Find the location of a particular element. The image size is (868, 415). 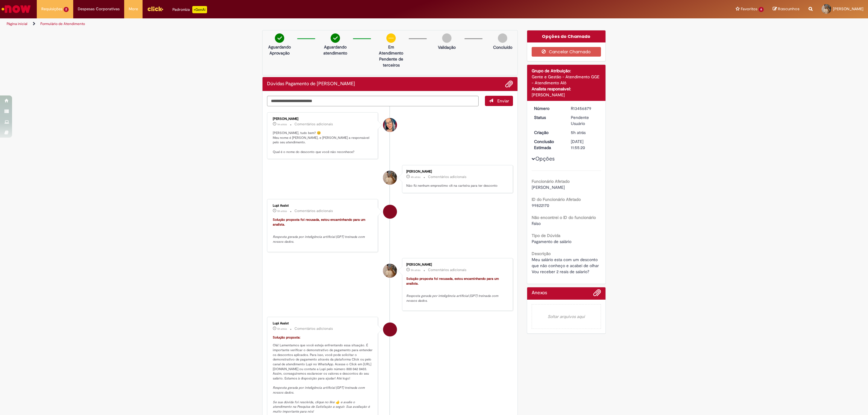

dt: Status is located at coordinates (548, 118).